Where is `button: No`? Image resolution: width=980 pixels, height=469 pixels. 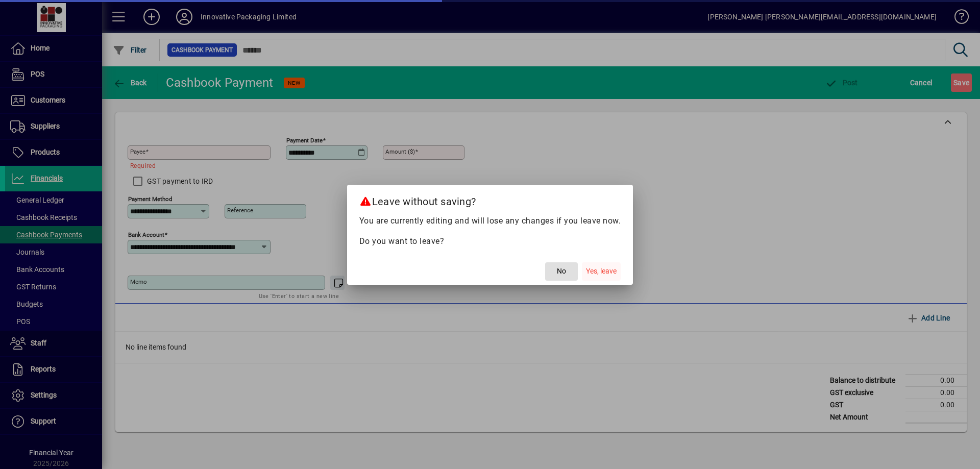
button: No is located at coordinates (561, 271).